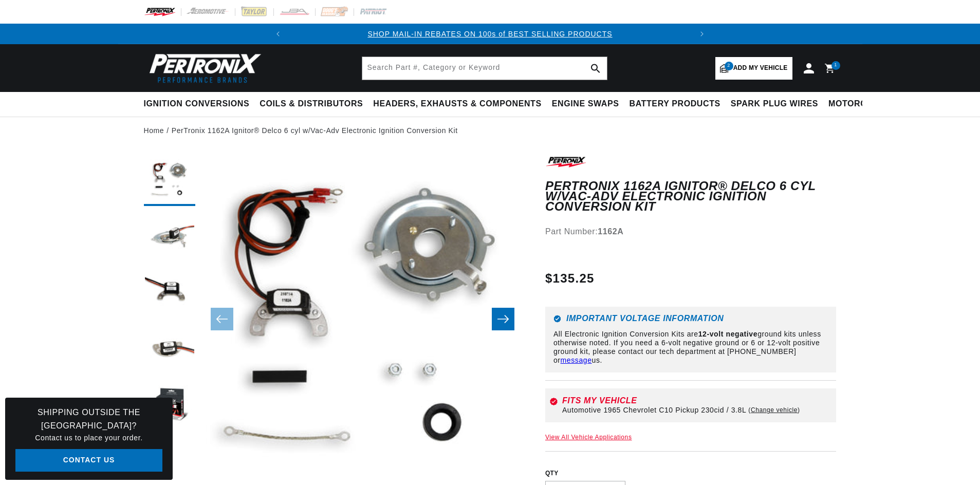 This screenshot has width=980, height=485. Describe the element at coordinates (199, 104) in the screenshot. I see `summary: Ignition Conversions` at that location.